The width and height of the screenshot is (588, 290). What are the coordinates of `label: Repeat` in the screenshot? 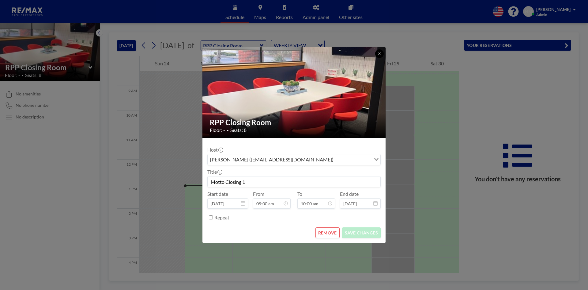 It's located at (222, 217).